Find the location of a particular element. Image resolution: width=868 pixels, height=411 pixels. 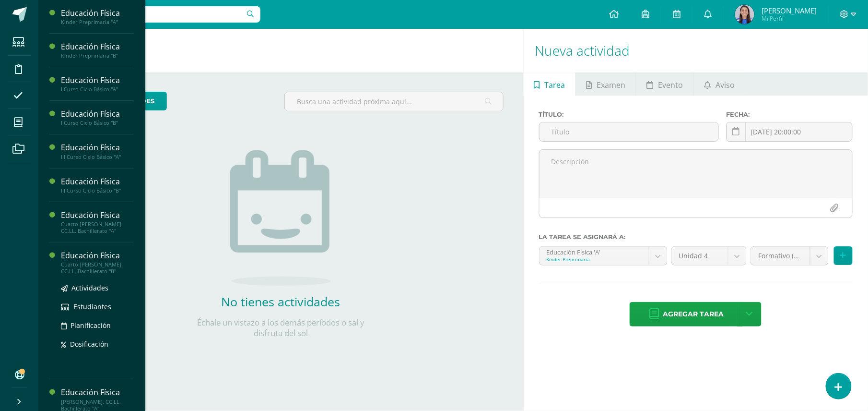

img: 3d70f17ef4b2b623f96d6e7588ec7881.png is located at coordinates (745, 14).